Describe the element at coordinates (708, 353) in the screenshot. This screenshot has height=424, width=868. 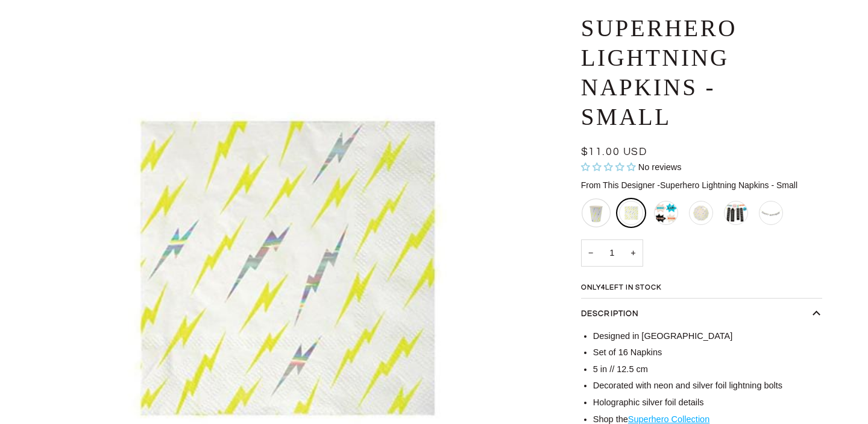
I see `li: Set of 16 Napkins` at that location.